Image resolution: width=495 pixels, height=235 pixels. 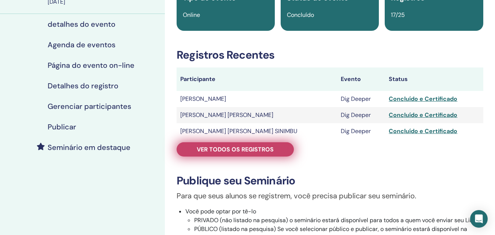 What do you see at coordinates (91, 65) in the screenshot?
I see `h4: Página do evento on-line` at bounding box center [91, 65].